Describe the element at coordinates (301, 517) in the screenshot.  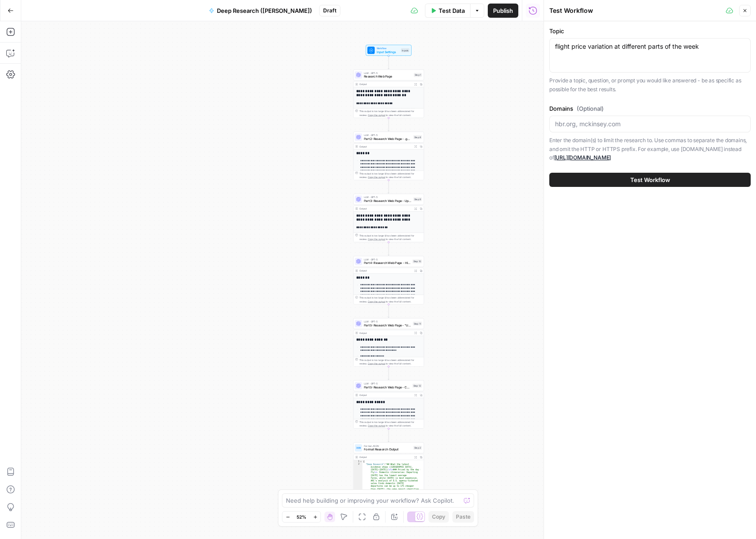
I see `span: 52%` at that location.